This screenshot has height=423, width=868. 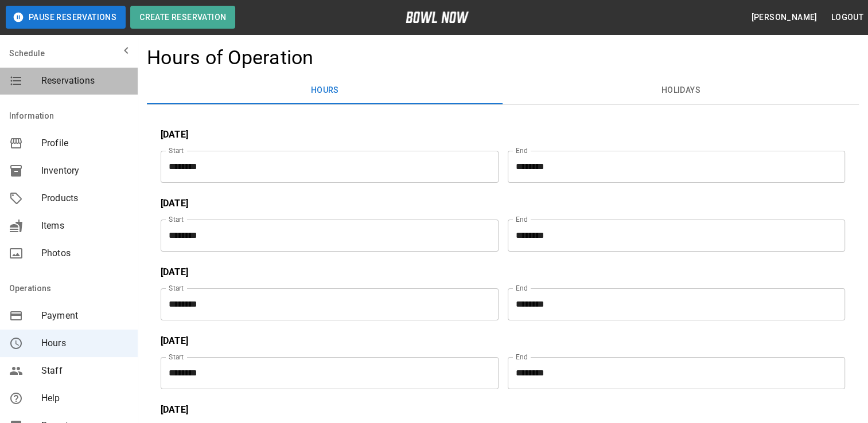 What do you see at coordinates (85, 316) in the screenshot?
I see `span: Payment` at bounding box center [85, 316].